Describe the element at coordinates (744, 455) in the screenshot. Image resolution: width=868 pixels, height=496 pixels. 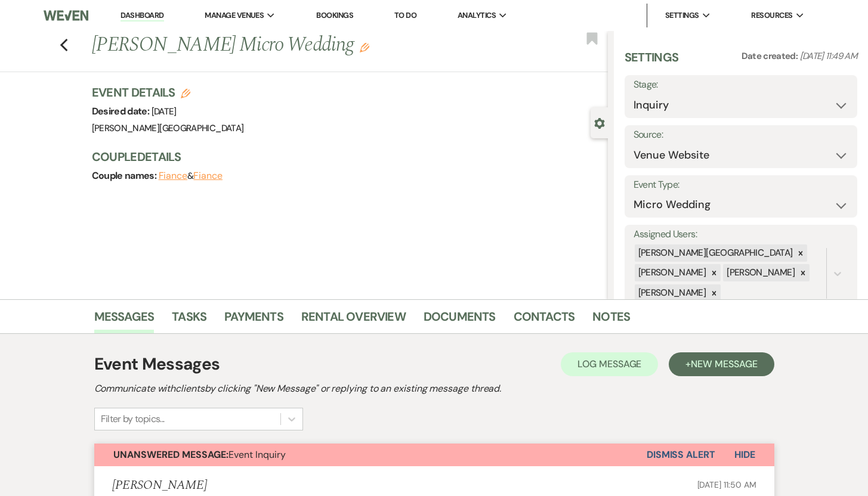
I see `span: Hide` at that location.